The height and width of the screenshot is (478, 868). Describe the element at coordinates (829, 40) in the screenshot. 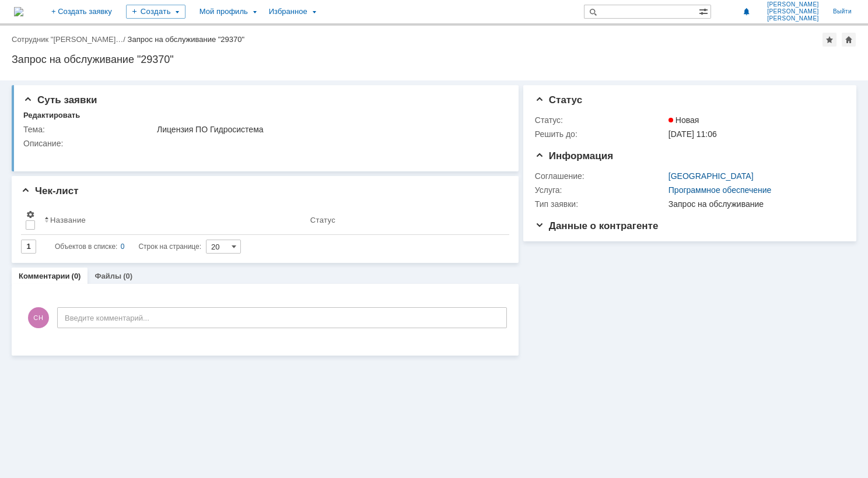

I see `div: Добавить в избранное` at that location.